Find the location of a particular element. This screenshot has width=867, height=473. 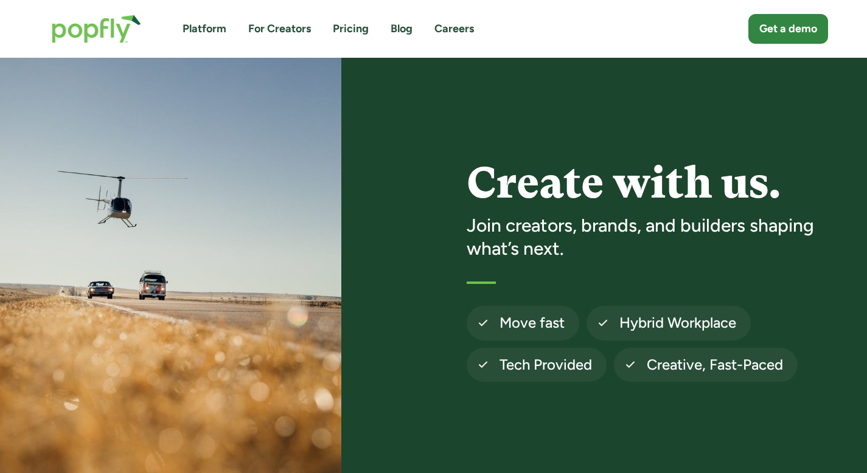

a: Careers is located at coordinates (454, 29).